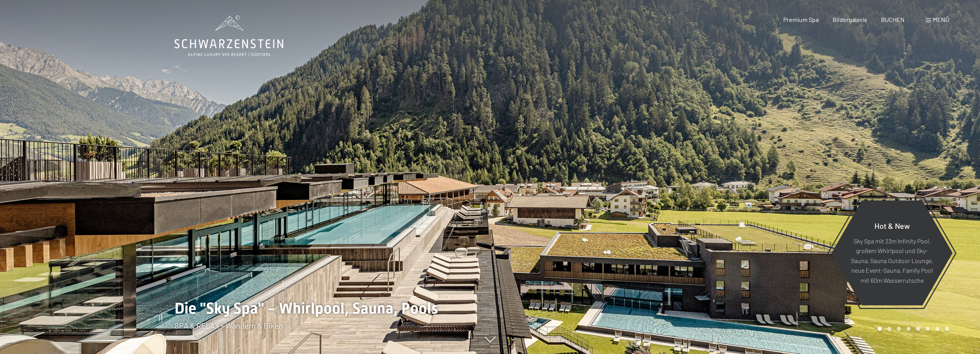 This screenshot has width=980, height=354. Describe the element at coordinates (850, 19) in the screenshot. I see `a: Bildergalerie` at that location.